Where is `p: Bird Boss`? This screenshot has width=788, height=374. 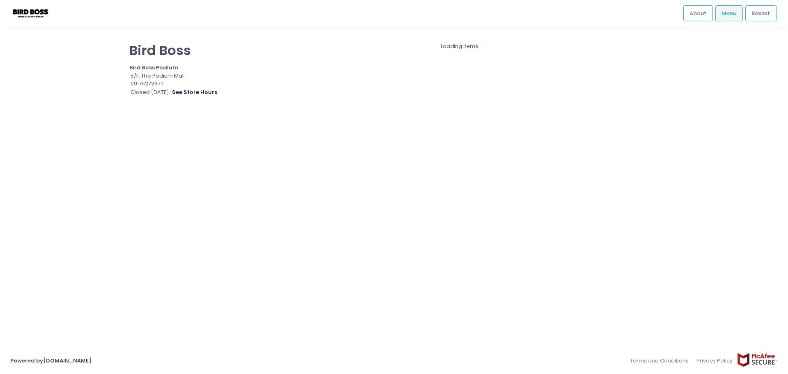 p: Bird Boss is located at coordinates (192, 50).